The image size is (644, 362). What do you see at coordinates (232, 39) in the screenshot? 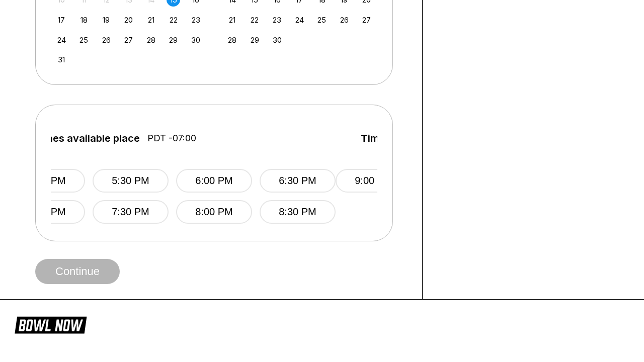
I see `div: Choose Sunday, September 28th, 2025` at bounding box center [232, 39].